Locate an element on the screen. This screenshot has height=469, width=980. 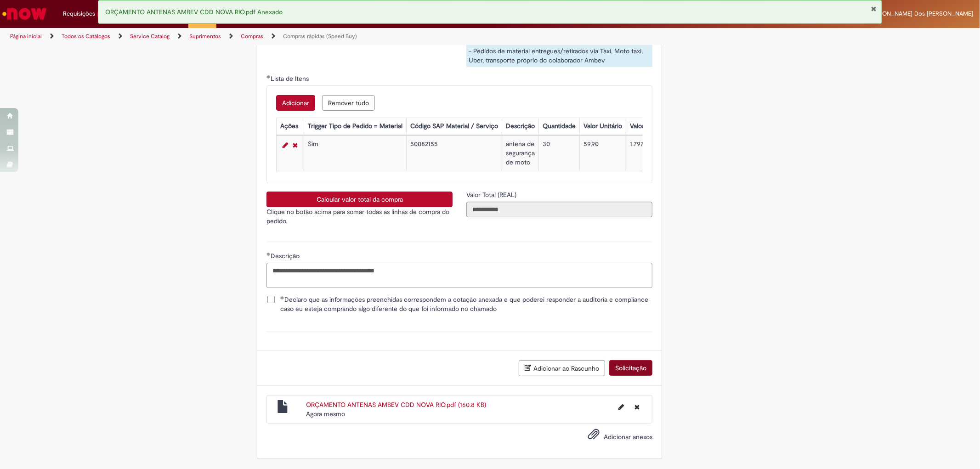
a: Todos os Catálogos is located at coordinates (86, 36).